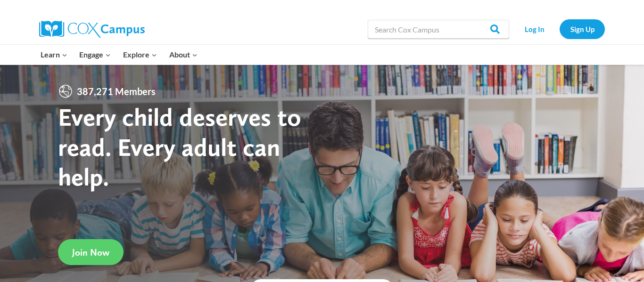 Image resolution: width=644 pixels, height=282 pixels. What do you see at coordinates (54, 55) in the screenshot?
I see `span: Learn` at bounding box center [54, 55].